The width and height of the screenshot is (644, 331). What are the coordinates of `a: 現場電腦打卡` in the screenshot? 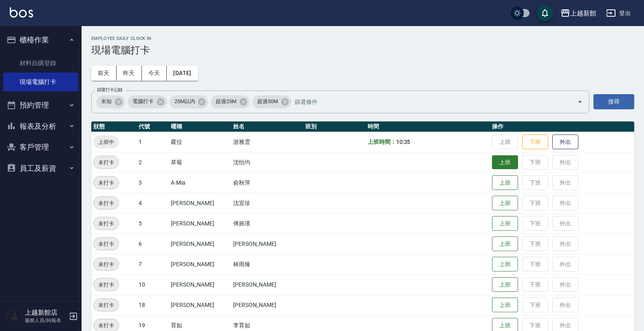 It's located at (41, 82).